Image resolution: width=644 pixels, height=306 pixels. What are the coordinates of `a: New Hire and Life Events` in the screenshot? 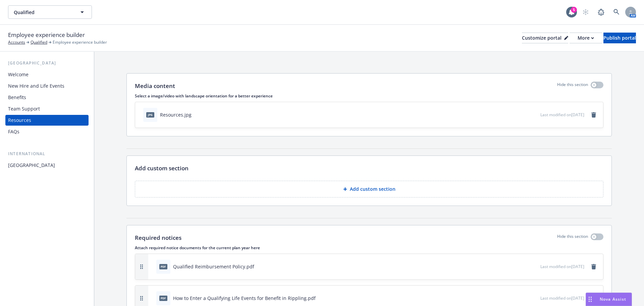 It's located at (47, 86).